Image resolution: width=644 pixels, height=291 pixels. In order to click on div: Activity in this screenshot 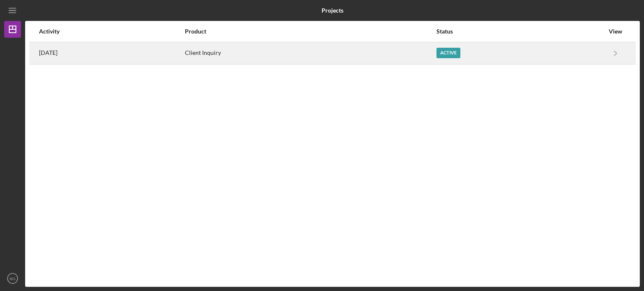, I will do `click(111, 31)`.